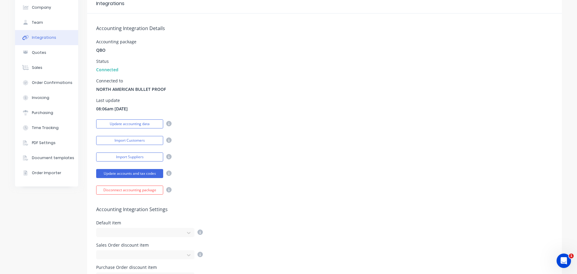  Describe the element at coordinates (101, 50) in the screenshot. I see `span: QBO` at that location.